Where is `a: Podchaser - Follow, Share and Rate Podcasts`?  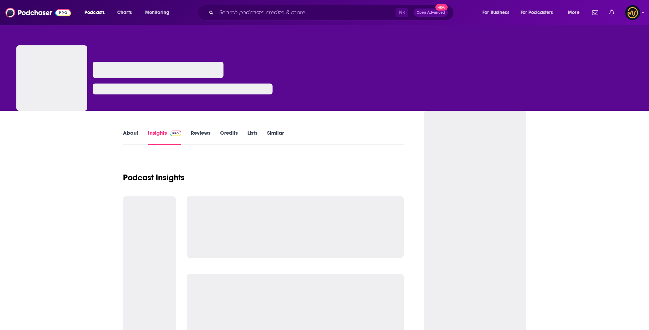 a: Podchaser - Follow, Share and Rate Podcasts is located at coordinates (38, 13).